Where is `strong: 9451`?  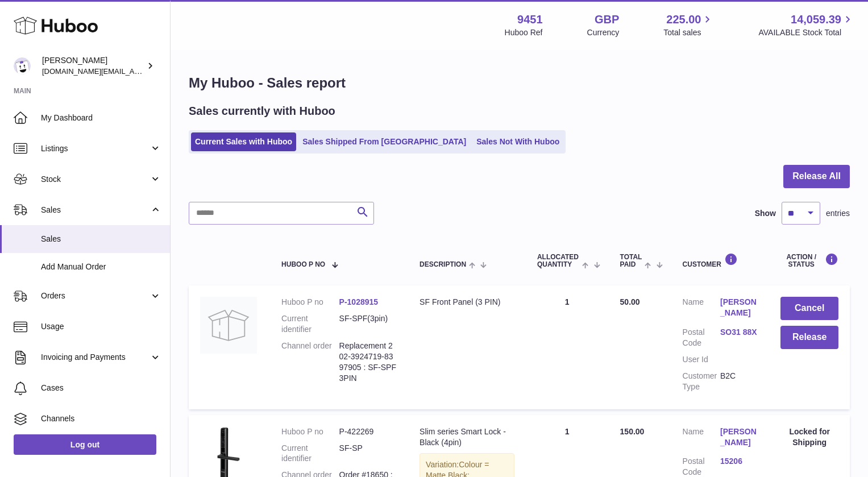 strong: 9451 is located at coordinates (530, 19).